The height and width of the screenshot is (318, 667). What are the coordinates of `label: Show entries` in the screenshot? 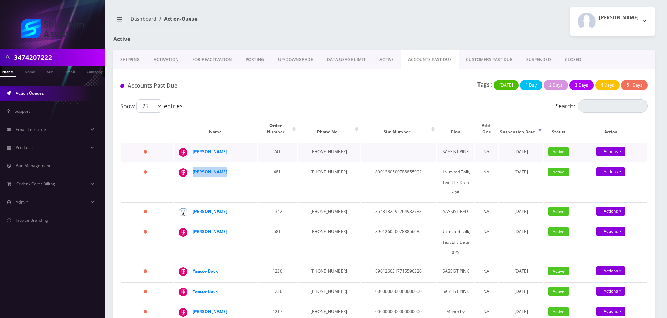 It's located at (151, 106).